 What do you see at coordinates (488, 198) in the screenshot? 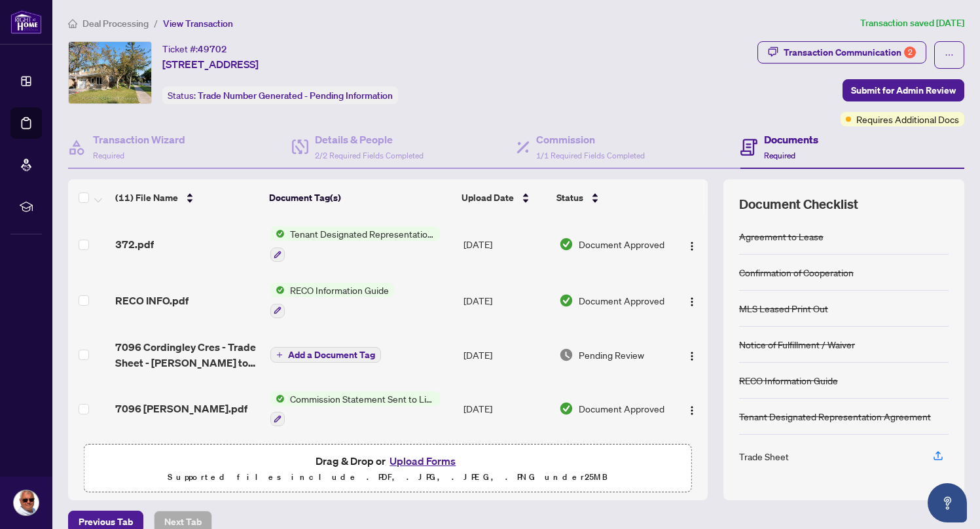
I see `span: Upload Date` at bounding box center [488, 198].